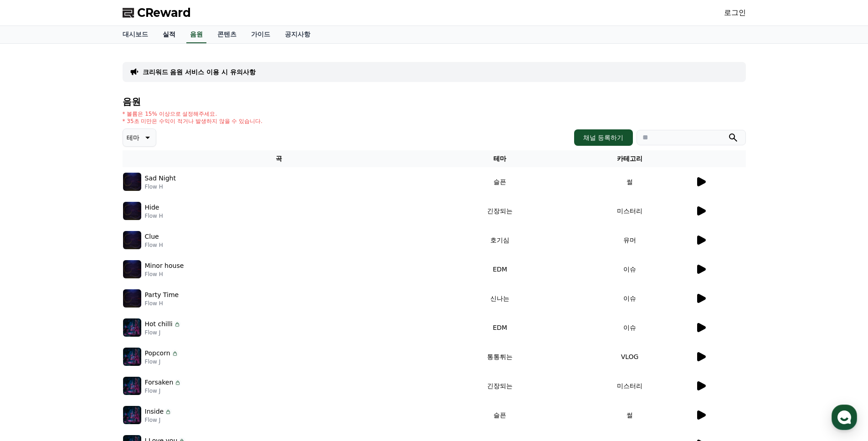 The width and height of the screenshot is (868, 441). What do you see at coordinates (146, 306) in the screenshot?
I see `span: 설정` at bounding box center [146, 306].